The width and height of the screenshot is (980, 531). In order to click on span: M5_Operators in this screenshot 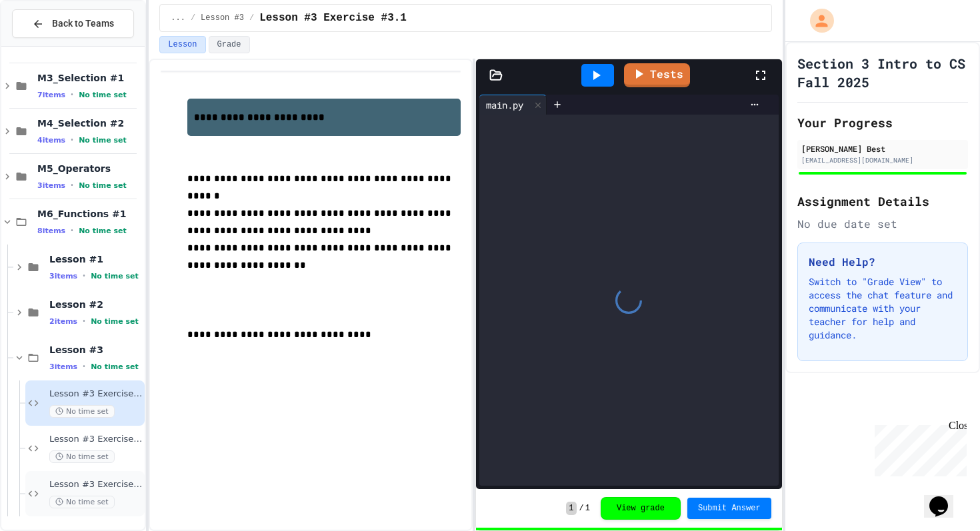, I will do `click(89, 169)`.